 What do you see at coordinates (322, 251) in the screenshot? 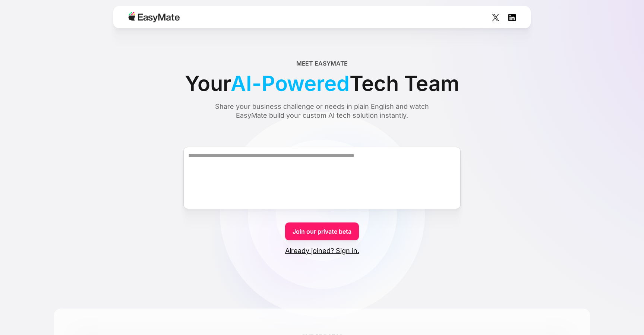
I see `a: Already joined? Sign in.` at bounding box center [322, 251].